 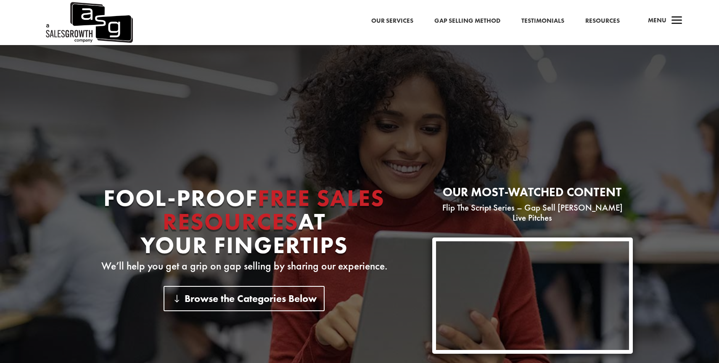 What do you see at coordinates (392, 21) in the screenshot?
I see `a: Our Services` at bounding box center [392, 21].